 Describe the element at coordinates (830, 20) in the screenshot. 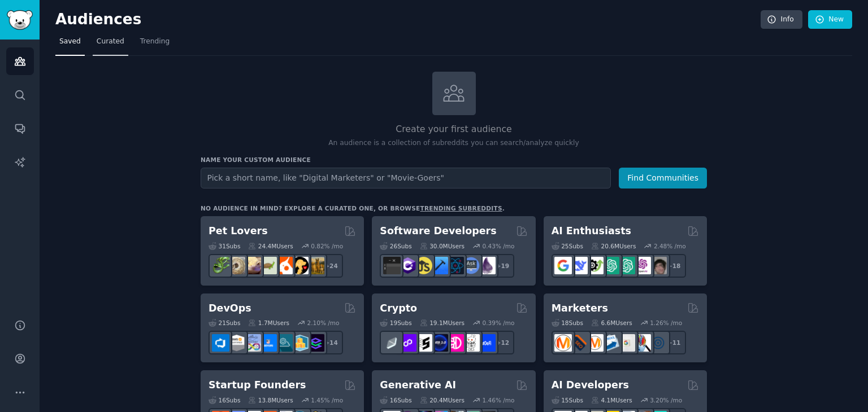

I see `a: New` at that location.